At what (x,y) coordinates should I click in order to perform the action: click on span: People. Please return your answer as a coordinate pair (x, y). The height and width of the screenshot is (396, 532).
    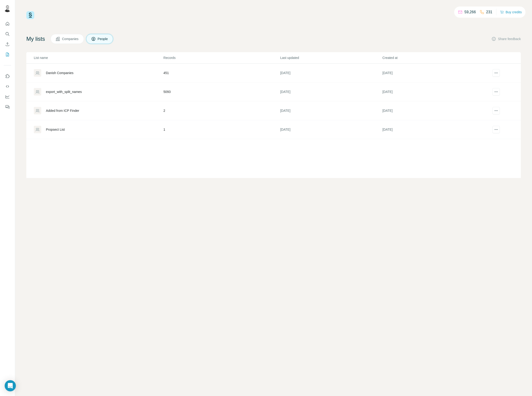
    Looking at the image, I should click on (103, 39).